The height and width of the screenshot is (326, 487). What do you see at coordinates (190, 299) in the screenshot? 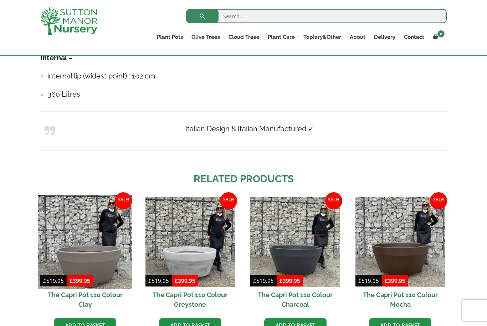
I see `h2: The Capri Pot 110 Colour Greystone` at bounding box center [190, 299].